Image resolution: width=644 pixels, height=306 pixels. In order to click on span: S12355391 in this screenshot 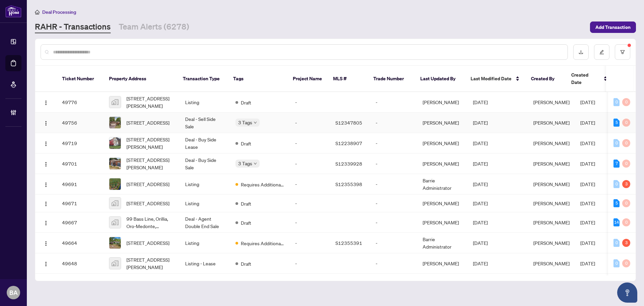, I will do `click(349, 243)`.